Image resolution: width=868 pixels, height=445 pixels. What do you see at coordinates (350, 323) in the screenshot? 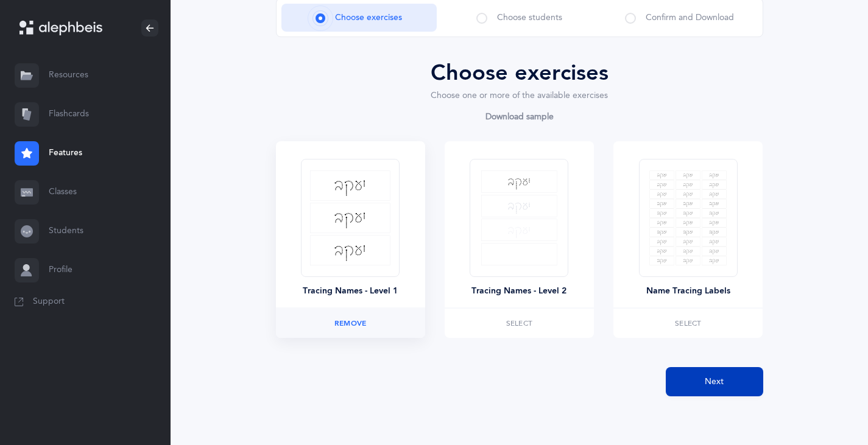
I see `span: Remove` at bounding box center [350, 323].